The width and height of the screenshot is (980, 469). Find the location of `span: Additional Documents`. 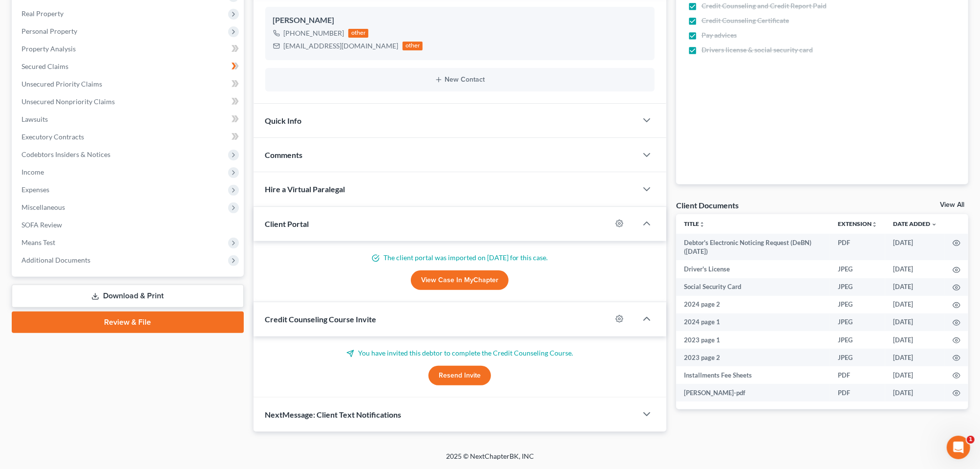

span: Additional Documents is located at coordinates (56, 260).